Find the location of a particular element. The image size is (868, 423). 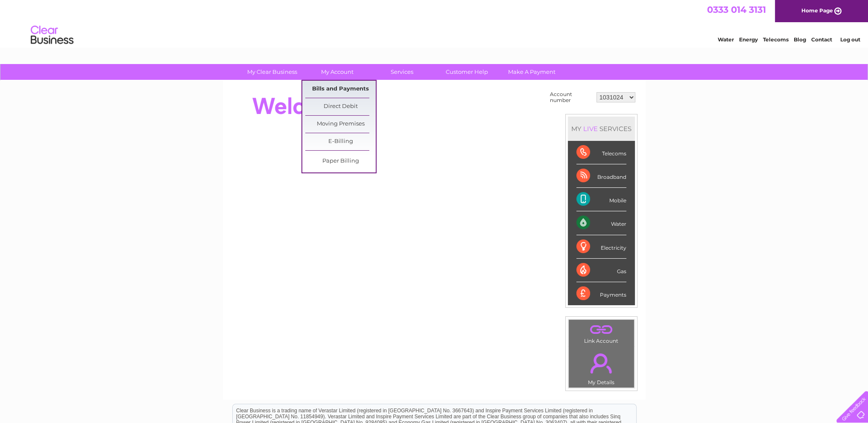

a: Contact is located at coordinates (822, 39).